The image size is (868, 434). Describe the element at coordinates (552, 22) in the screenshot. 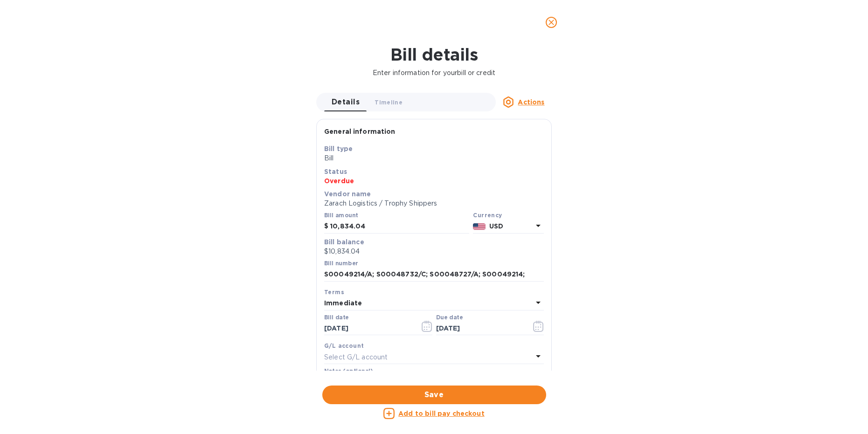

I see `button: close` at that location.